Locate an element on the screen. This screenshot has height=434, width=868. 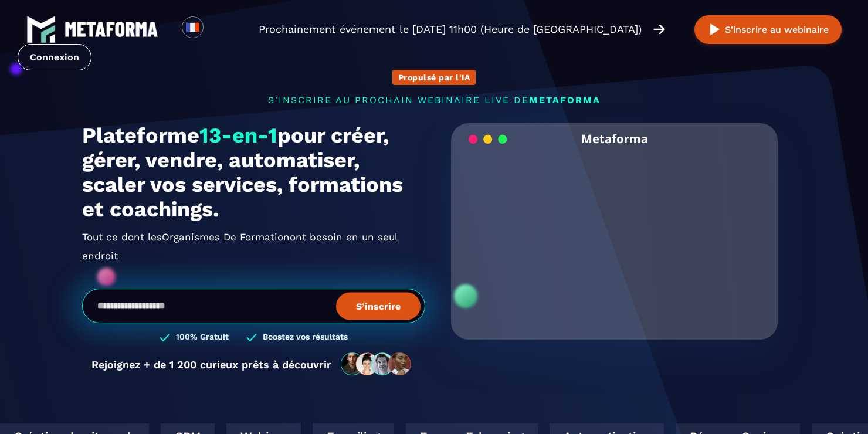
span: 13-en-1 is located at coordinates (238, 136).